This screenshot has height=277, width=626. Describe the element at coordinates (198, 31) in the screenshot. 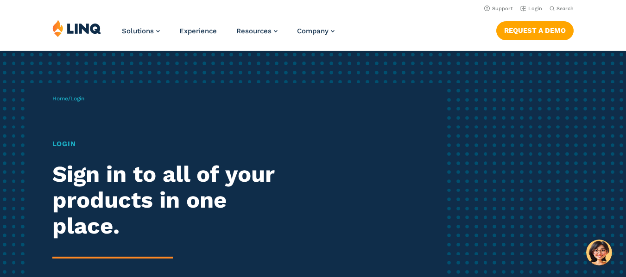

I see `span: Experience` at that location.